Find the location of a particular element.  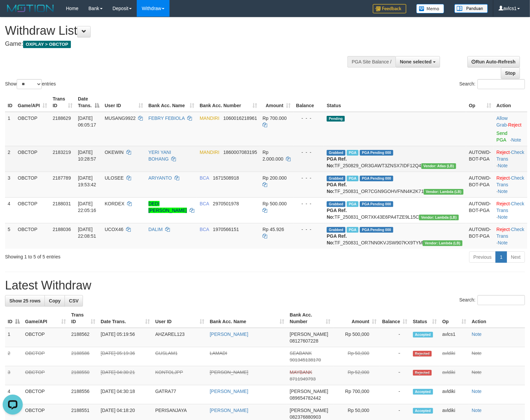

span: Copy is located at coordinates (55, 301).